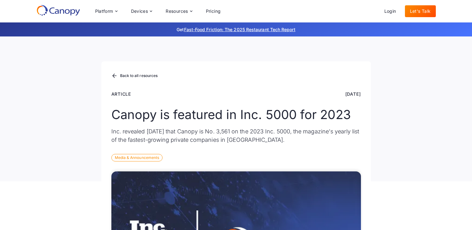 The width and height of the screenshot is (472, 230). What do you see at coordinates (137, 158) in the screenshot?
I see `div: Media & Announcements` at bounding box center [137, 158].